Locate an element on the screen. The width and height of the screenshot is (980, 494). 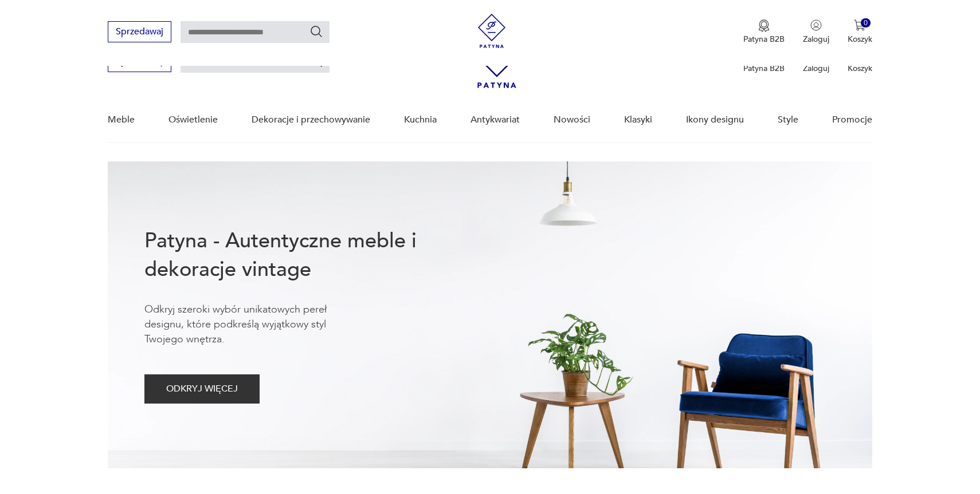
a: Meble is located at coordinates (121, 120).